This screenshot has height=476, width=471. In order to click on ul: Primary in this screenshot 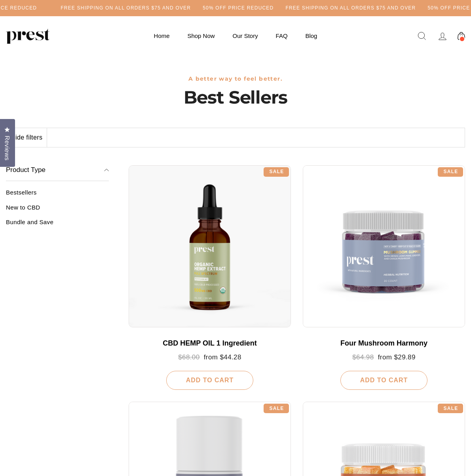, I will do `click(236, 36)`.